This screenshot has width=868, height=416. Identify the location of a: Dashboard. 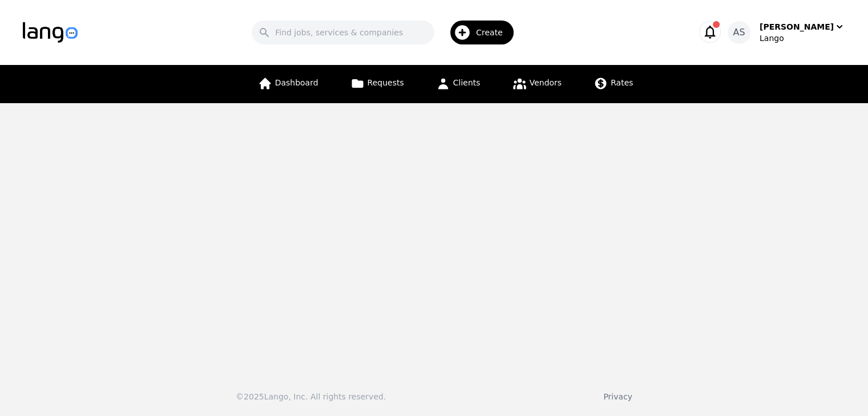
(288, 84).